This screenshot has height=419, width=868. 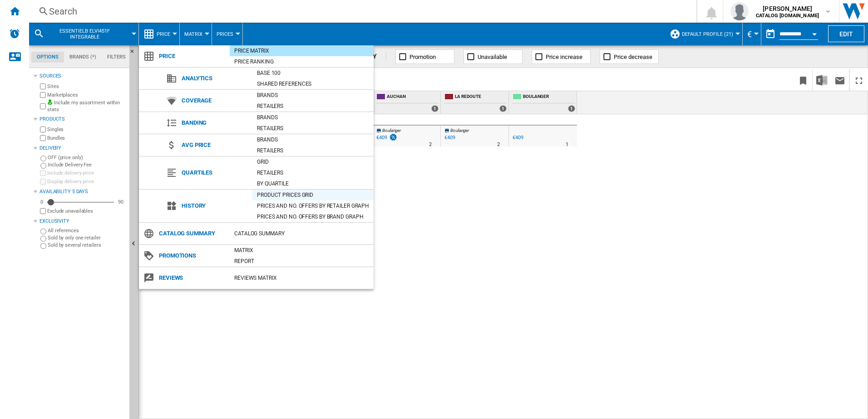 What do you see at coordinates (215, 173) in the screenshot?
I see `span: Quartiles` at bounding box center [215, 173].